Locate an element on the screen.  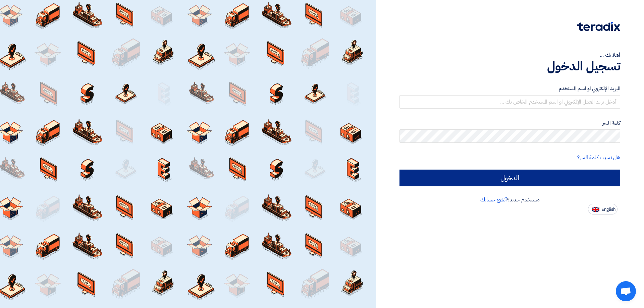
img: en-US.png is located at coordinates (595, 209).